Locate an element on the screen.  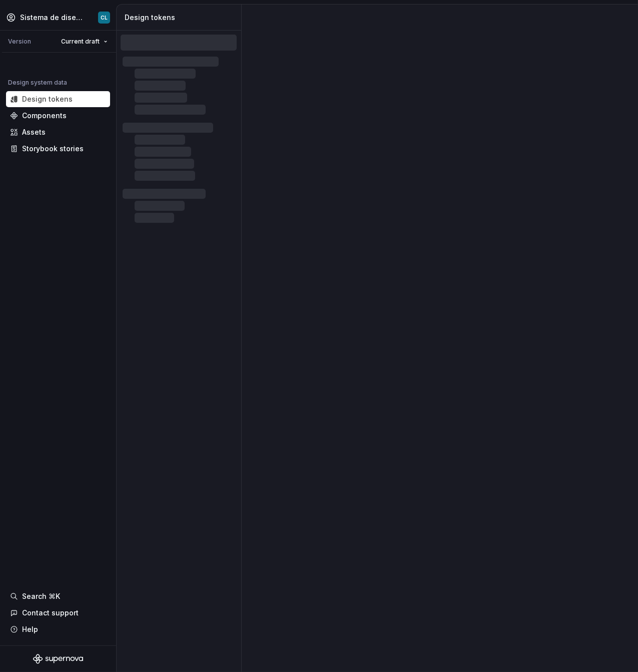
div: Contact support is located at coordinates (50, 613).